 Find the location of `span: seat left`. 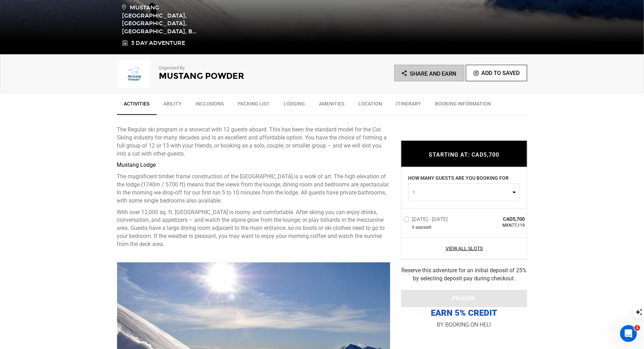

span: seat left is located at coordinates (424, 227).